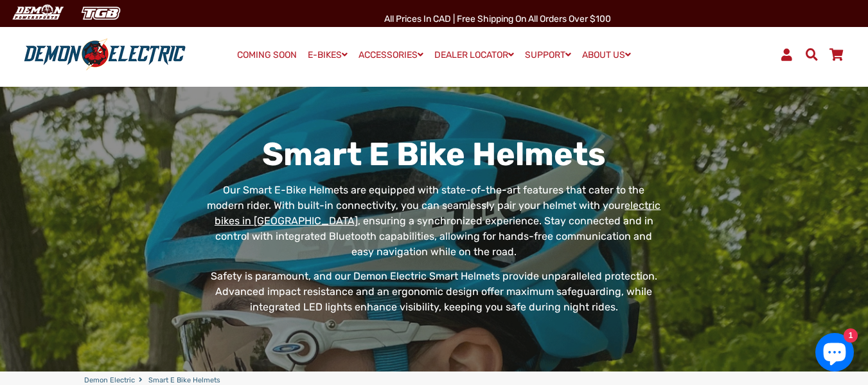  What do you see at coordinates (105, 55) in the screenshot?
I see `img: Demon Electric logo` at bounding box center [105, 55].